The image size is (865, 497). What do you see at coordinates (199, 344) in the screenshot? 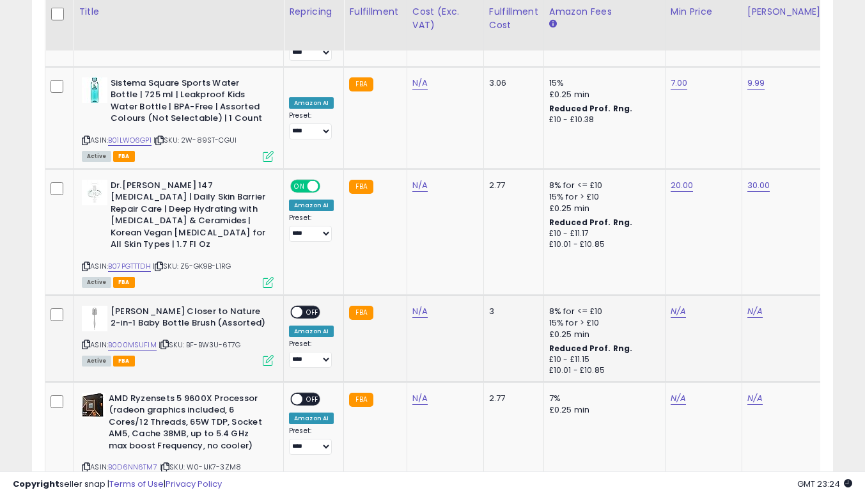
I see `span: | SKU: BF-BW3U-6T7G` at bounding box center [199, 344].